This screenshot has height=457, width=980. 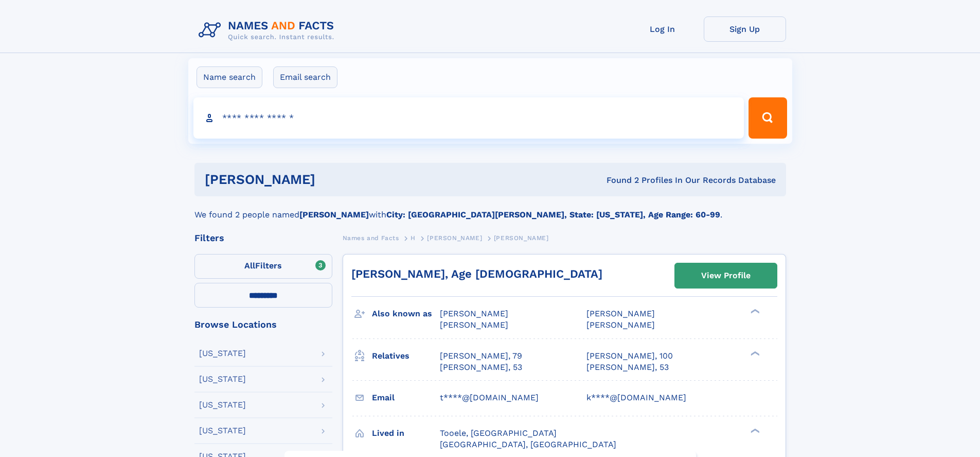 I want to click on div: We found 2 people named with ., so click(x=490, y=208).